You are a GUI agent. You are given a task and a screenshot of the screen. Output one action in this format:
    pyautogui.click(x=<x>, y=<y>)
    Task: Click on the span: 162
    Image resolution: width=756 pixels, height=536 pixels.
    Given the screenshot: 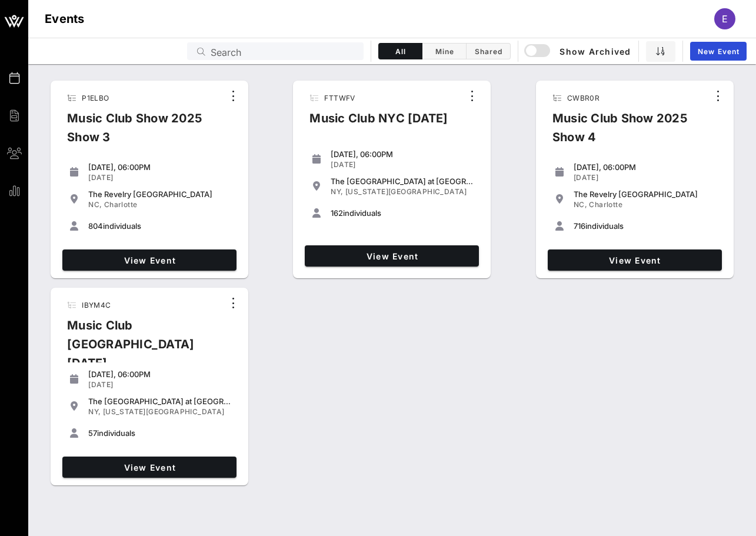 What is the action you would take?
    pyautogui.click(x=337, y=213)
    